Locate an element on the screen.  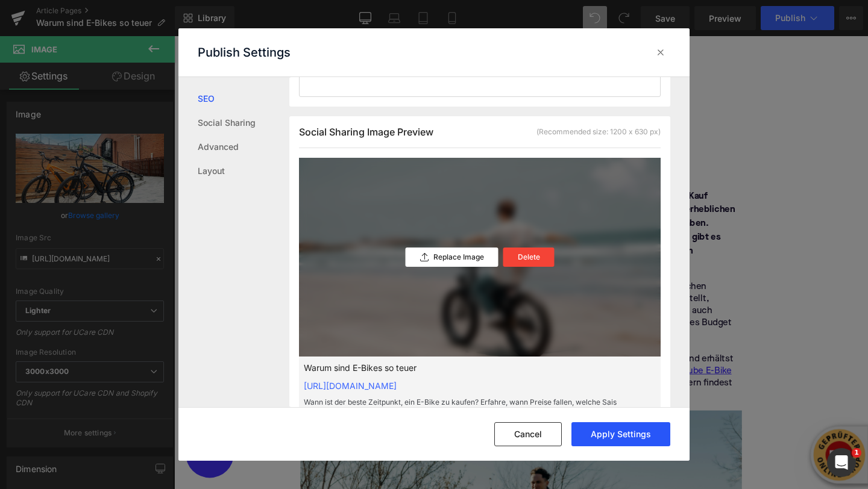
p: Die E-Bike-Branche hat sich in den letzten Jahren rasant entwickelt und folgt mittlerweile ähnlic... is located at coordinates (365, 289).